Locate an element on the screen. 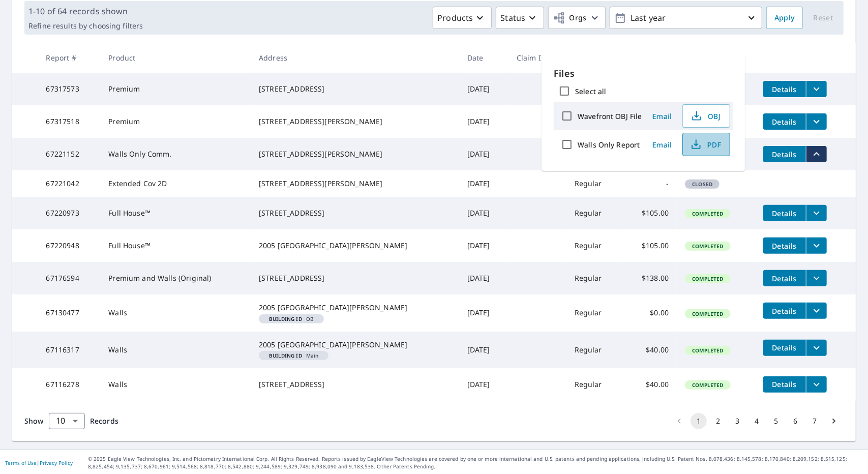 The image size is (868, 474). button: filesDropdownBtn-67220973 is located at coordinates (817, 213).